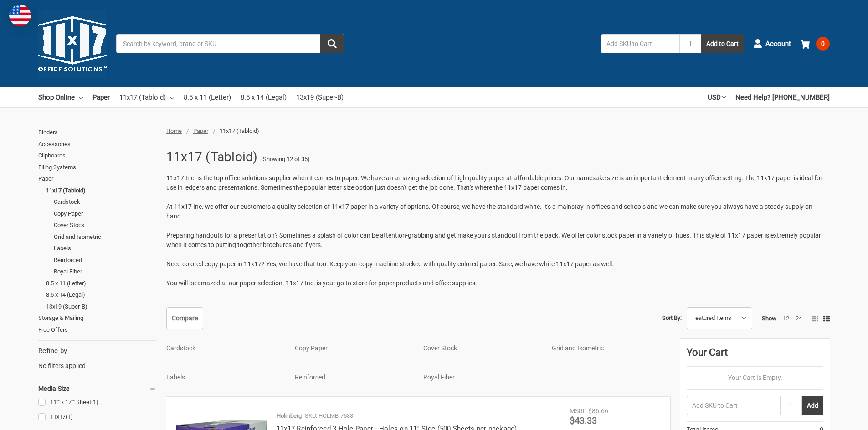 This screenshot has height=430, width=868. Describe the element at coordinates (72, 43) in the screenshot. I see `img: 11x17.com` at that location.